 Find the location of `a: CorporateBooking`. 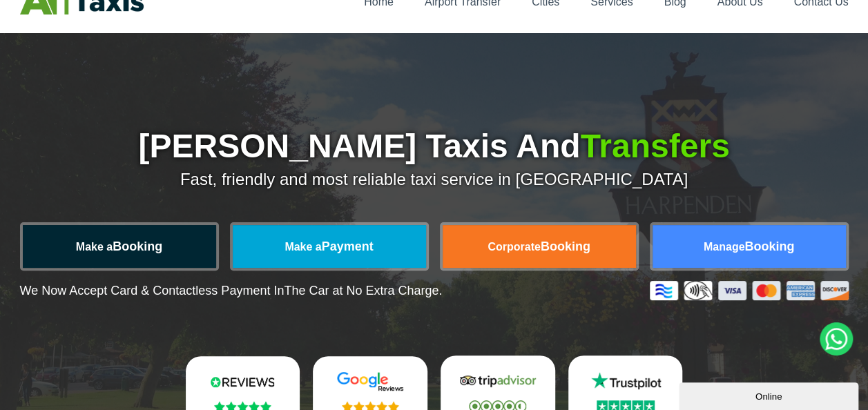

a: CorporateBooking is located at coordinates (539, 246).